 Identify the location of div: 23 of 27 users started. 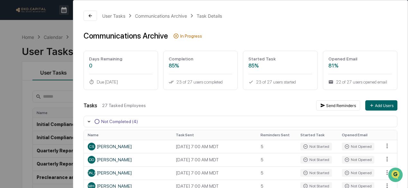
(280, 82).